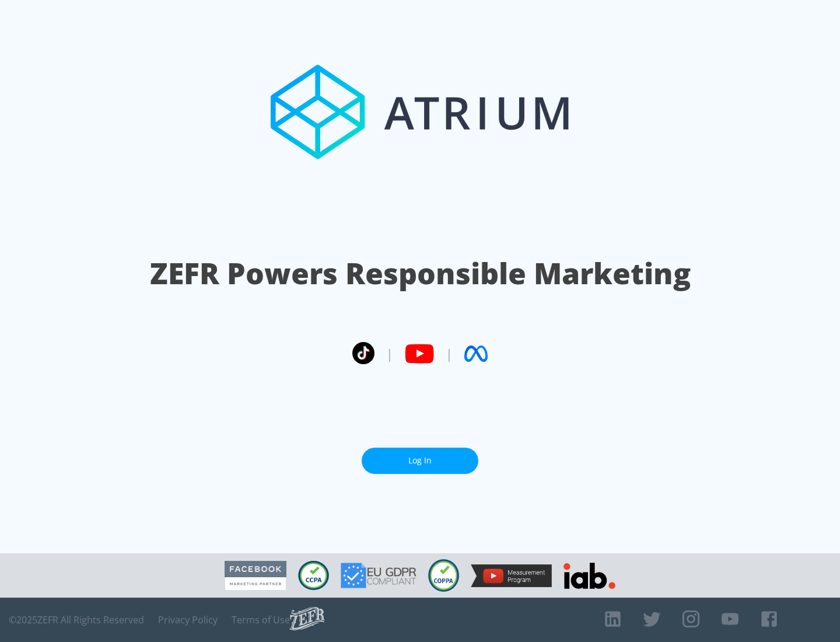 The height and width of the screenshot is (642, 840). What do you see at coordinates (420, 461) in the screenshot?
I see `a: Log In` at bounding box center [420, 461].